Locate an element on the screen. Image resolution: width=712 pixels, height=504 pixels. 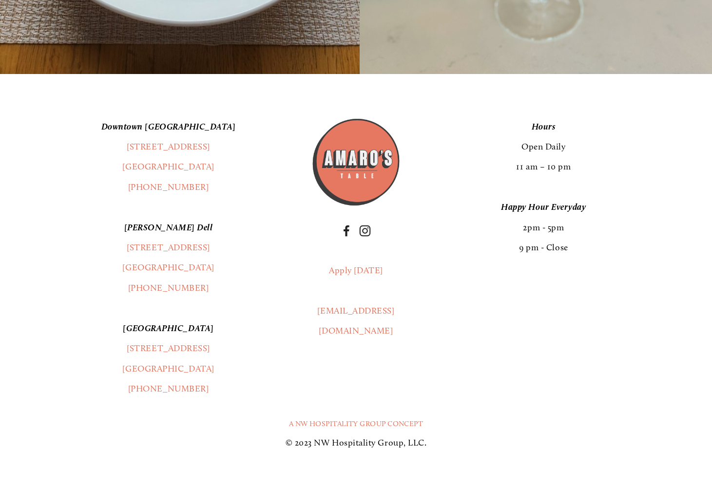
a: Instagram is located at coordinates (365, 231).